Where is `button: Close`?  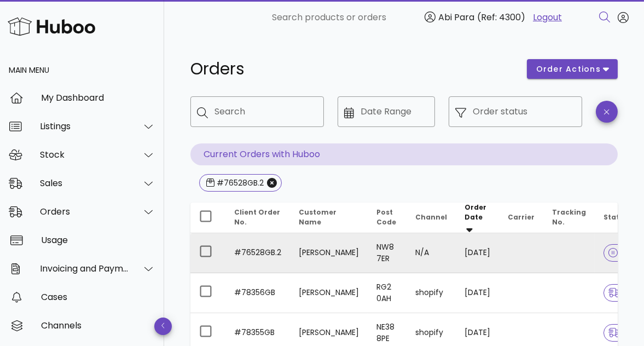 button: Close is located at coordinates (272, 183).